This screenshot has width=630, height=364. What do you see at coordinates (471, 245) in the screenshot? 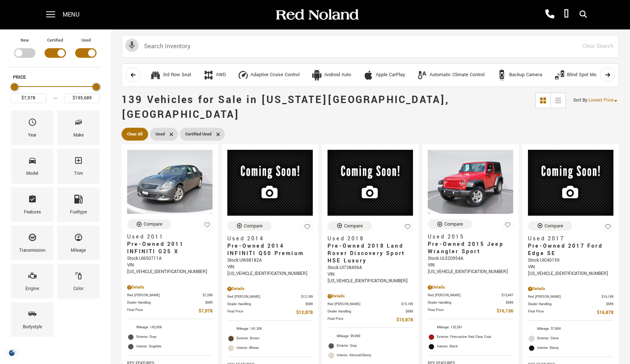
I see `a: Used 2015Pre-Owned 2015 Jeep Wrangler Sport` at bounding box center [471, 245].